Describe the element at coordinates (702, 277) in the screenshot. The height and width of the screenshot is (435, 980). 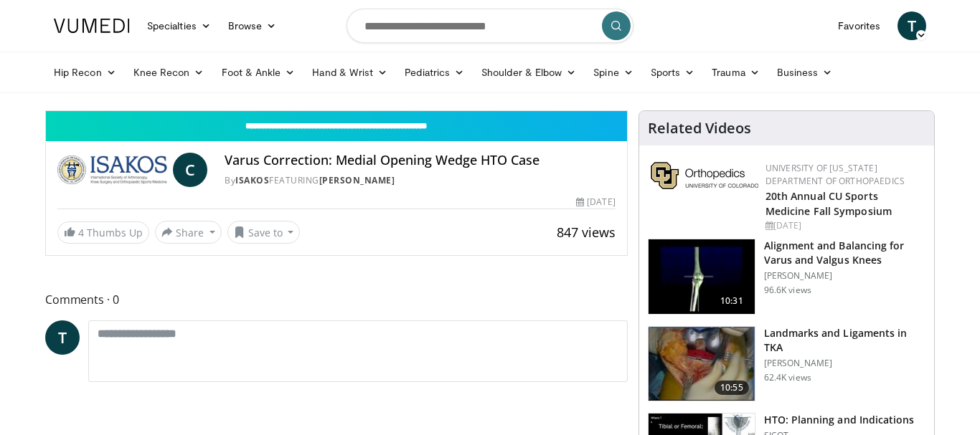
I see `img: 38523_0000_3.png.150x105_q85_crop-smart_upscale.jpg` at that location.